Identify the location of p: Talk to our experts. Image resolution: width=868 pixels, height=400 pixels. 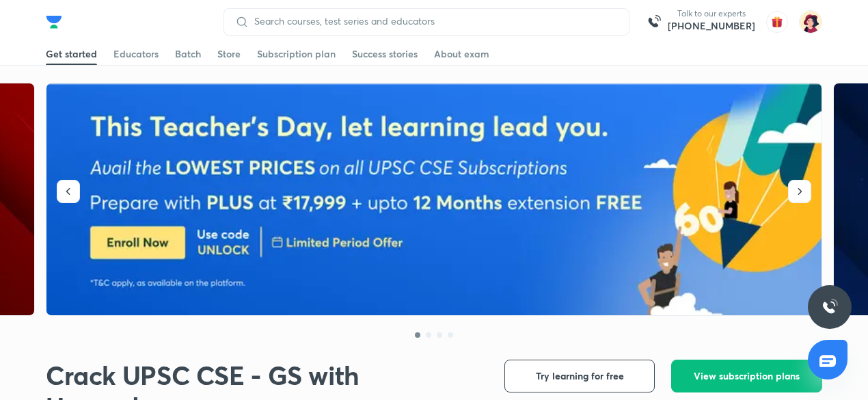
(711, 13).